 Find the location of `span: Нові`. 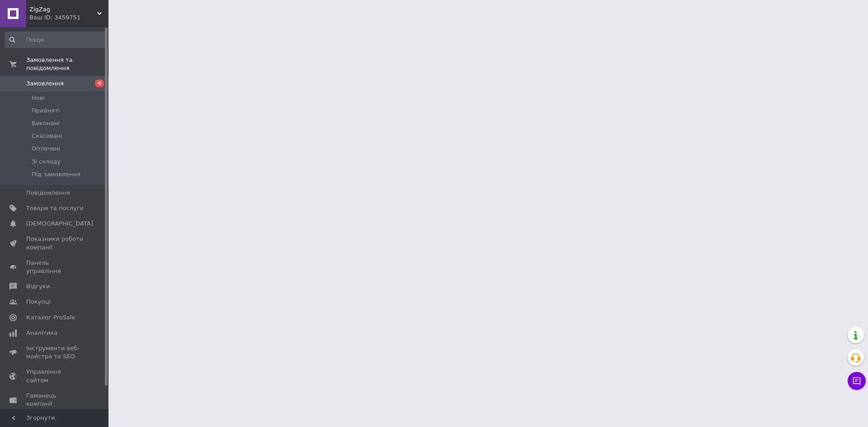

span: Нові is located at coordinates (38, 98).